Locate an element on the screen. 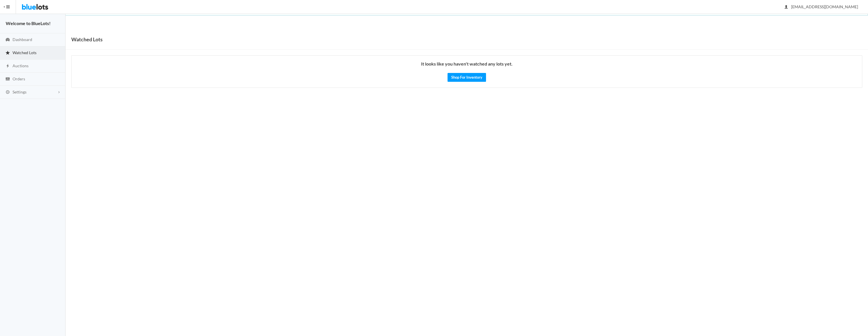 The width and height of the screenshot is (868, 336). span: Auctions is located at coordinates (21, 66).